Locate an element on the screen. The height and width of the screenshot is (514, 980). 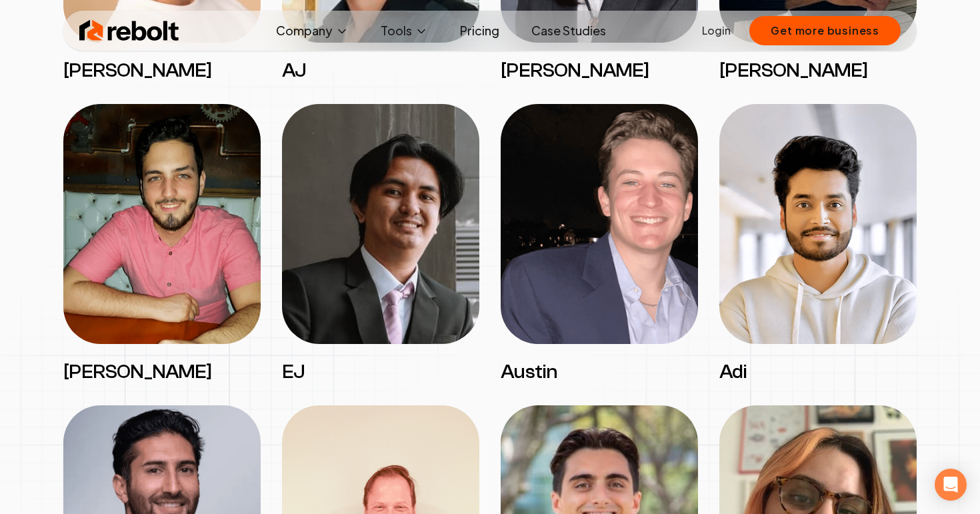
div: Open Intercom Messenger is located at coordinates (951, 484).